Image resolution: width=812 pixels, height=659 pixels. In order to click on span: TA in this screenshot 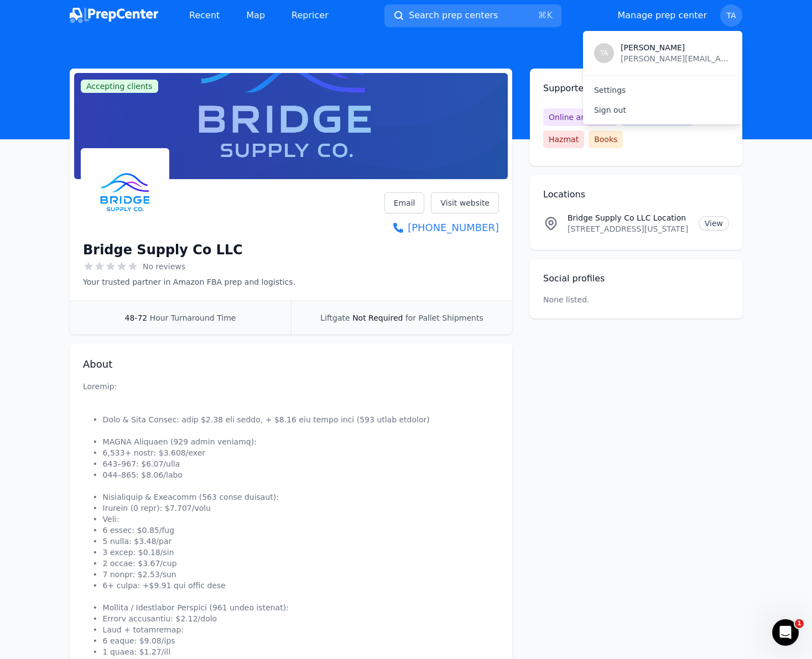, I will do `click(730, 16)`.